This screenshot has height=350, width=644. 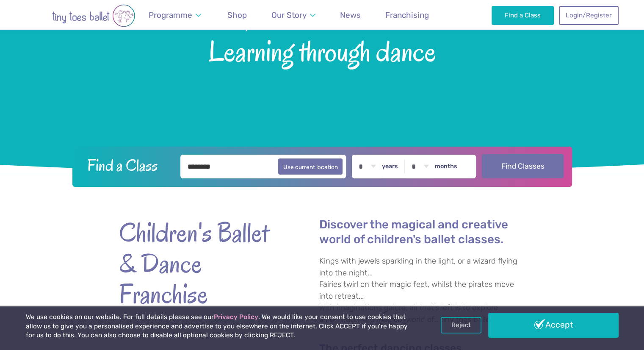 I want to click on span: Programme, so click(x=170, y=15).